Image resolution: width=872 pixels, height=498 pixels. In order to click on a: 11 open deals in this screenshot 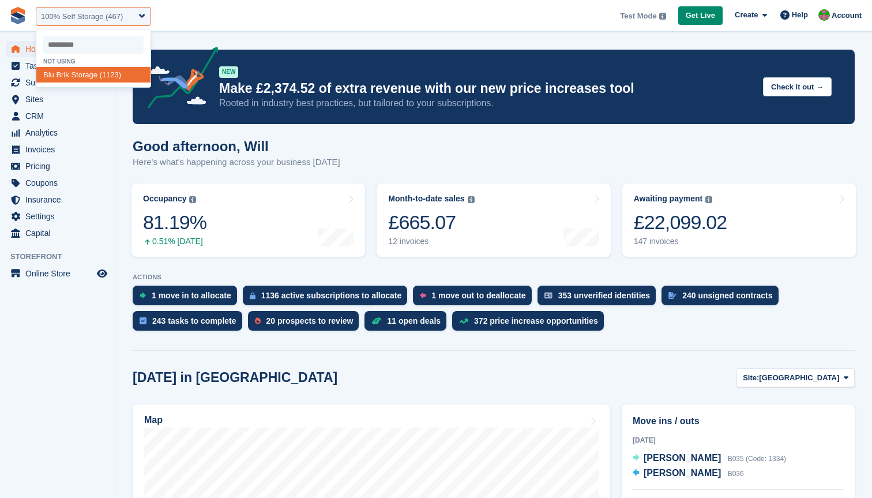, I will do `click(408, 323)`.